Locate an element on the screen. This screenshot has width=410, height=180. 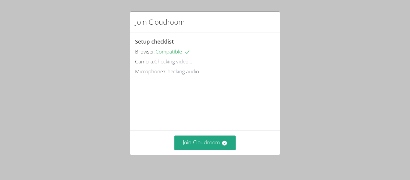
span: Camera: is located at coordinates (145, 61).